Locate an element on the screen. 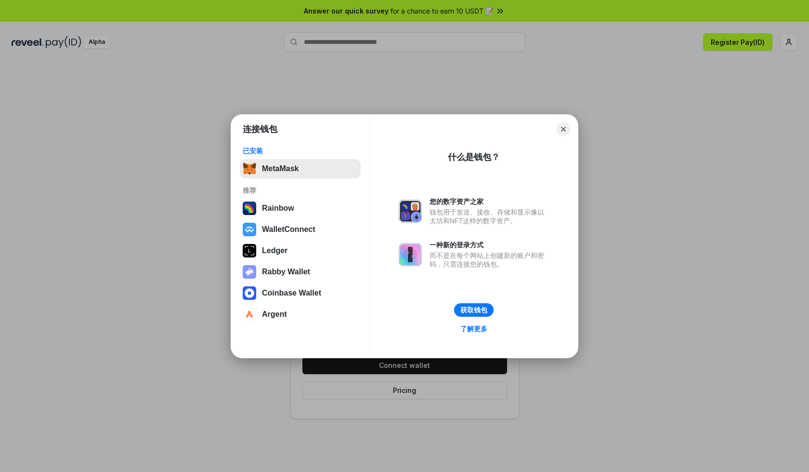 Image resolution: width=809 pixels, height=472 pixels. button: 获取钱包 is located at coordinates (474, 310).